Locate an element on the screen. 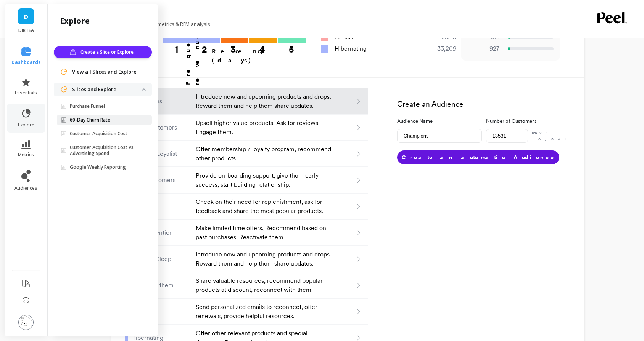 Image resolution: width=644 pixels, height=341 pixels. p: Purchase Funnel is located at coordinates (87, 106).